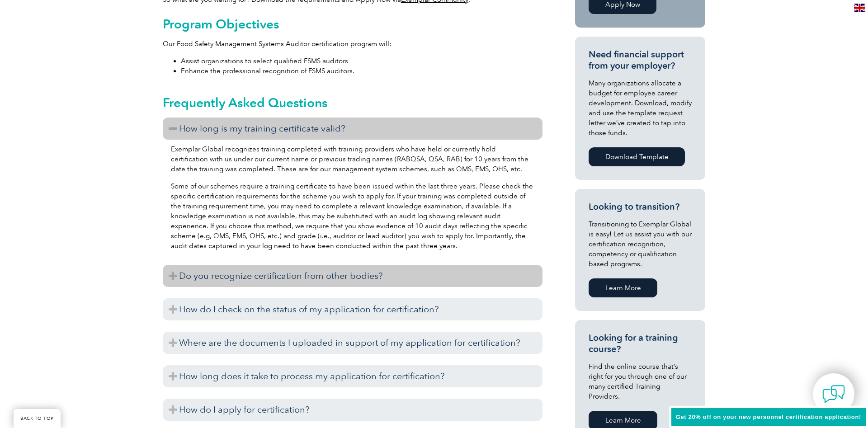 The image size is (868, 428). What do you see at coordinates (833, 394) in the screenshot?
I see `img: contact-chat.png` at bounding box center [833, 394].